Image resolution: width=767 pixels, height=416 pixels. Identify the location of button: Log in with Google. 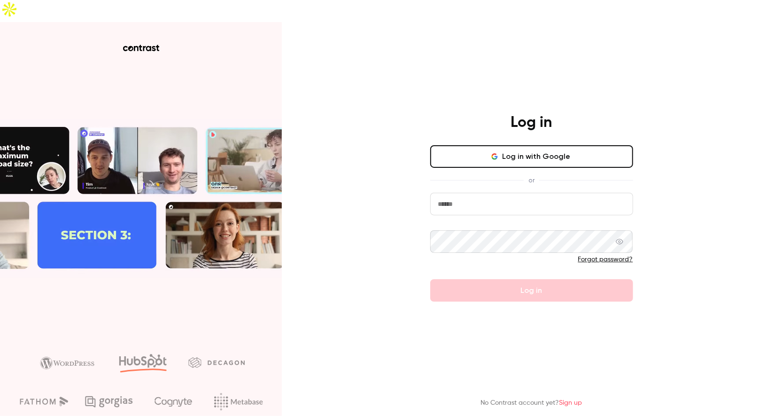
(532, 156).